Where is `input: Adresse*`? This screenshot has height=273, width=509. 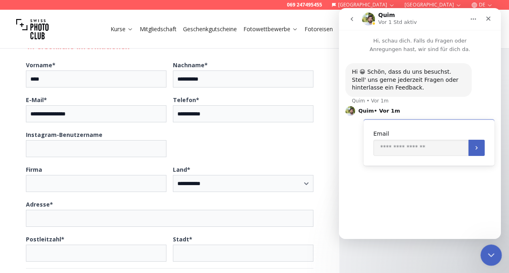
input: Adresse* is located at coordinates (170, 218).